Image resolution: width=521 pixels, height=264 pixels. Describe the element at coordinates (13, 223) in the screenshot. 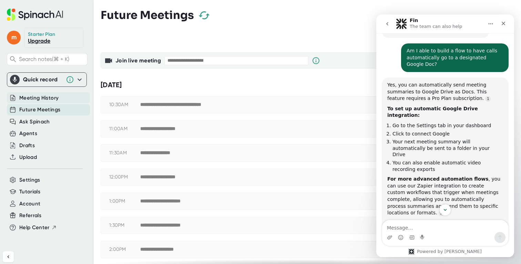

I see `button: Upload attachment` at that location.